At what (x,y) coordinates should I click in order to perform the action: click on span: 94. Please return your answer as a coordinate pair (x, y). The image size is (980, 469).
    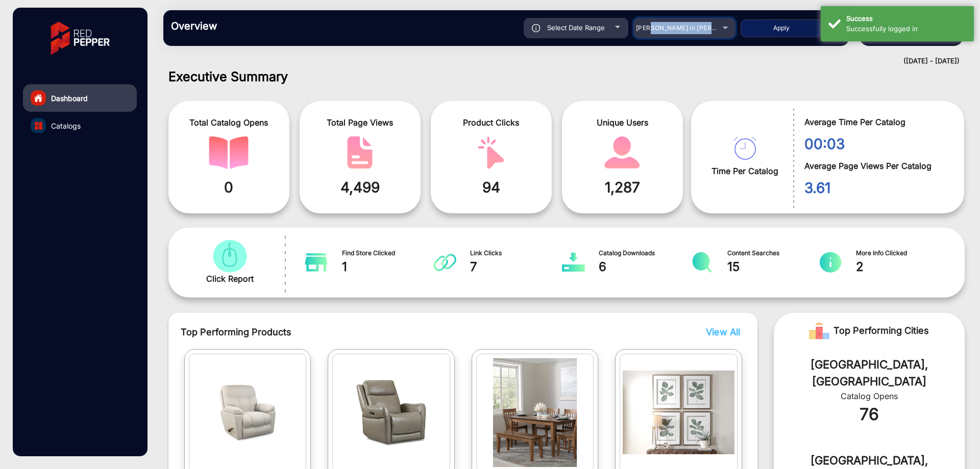
    Looking at the image, I should click on (491, 188).